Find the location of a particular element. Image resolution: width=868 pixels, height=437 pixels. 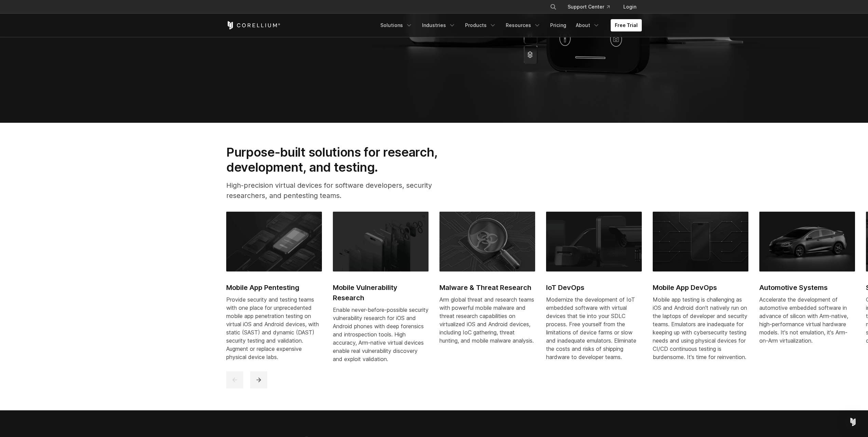

a: Solutions is located at coordinates (396, 25).